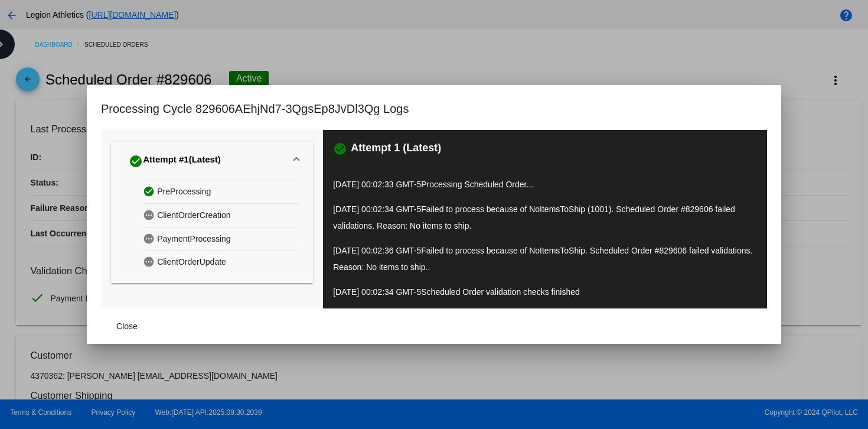  What do you see at coordinates (184, 191) in the screenshot?
I see `span: PreProcessing` at bounding box center [184, 191].